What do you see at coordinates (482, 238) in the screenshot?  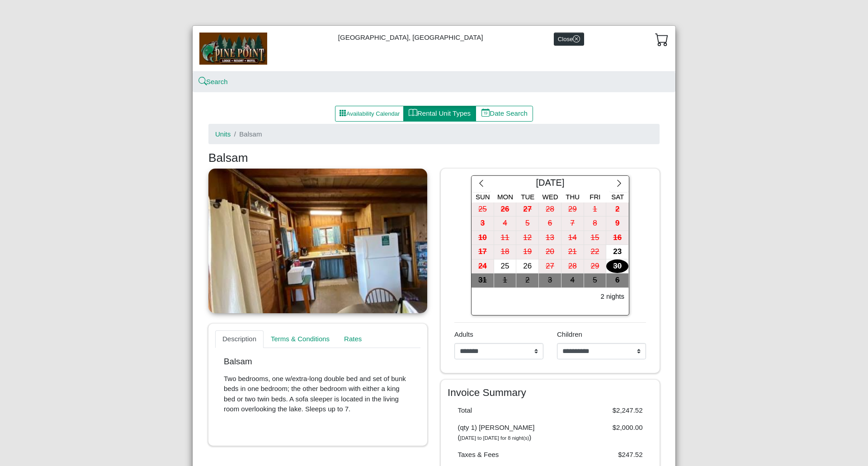 I see `div: 10` at bounding box center [482, 238].